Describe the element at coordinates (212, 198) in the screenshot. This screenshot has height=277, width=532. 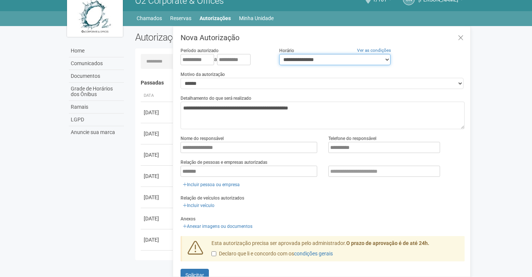
I see `label: Relação de veículos autorizados` at that location.